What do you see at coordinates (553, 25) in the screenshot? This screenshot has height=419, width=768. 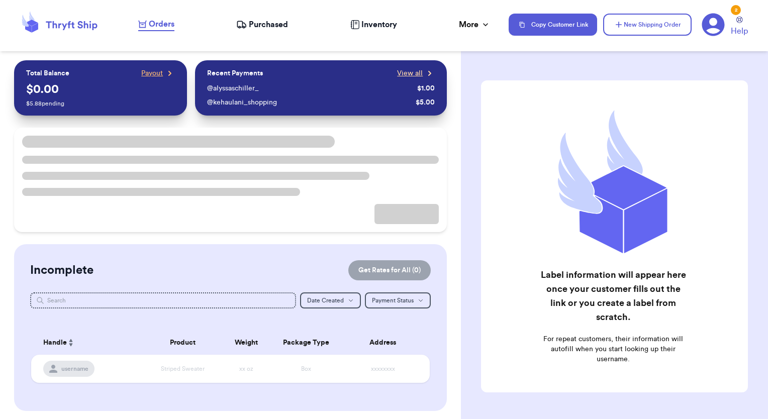 I see `button: Copy Customer Link` at bounding box center [553, 25].